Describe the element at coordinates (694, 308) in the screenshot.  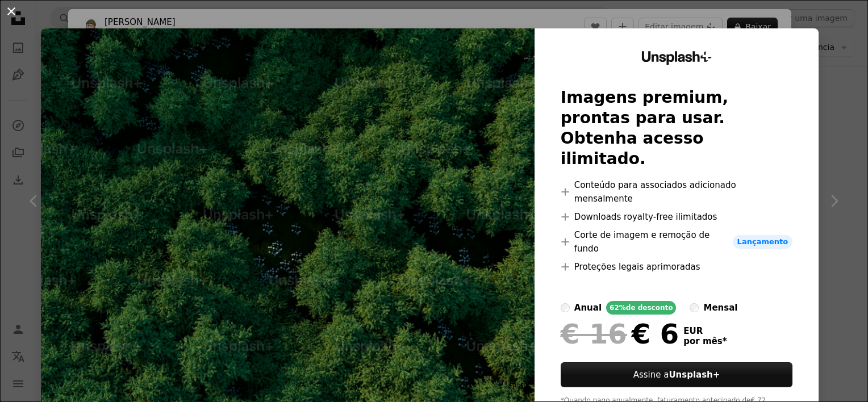
I see `input: mensal` at that location.